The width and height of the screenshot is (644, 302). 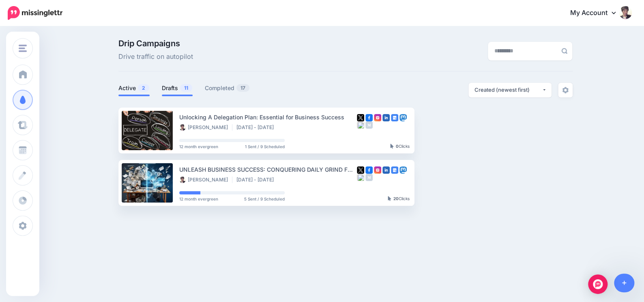 What do you see at coordinates (397, 146) in the screenshot?
I see `b: 0` at bounding box center [397, 146].